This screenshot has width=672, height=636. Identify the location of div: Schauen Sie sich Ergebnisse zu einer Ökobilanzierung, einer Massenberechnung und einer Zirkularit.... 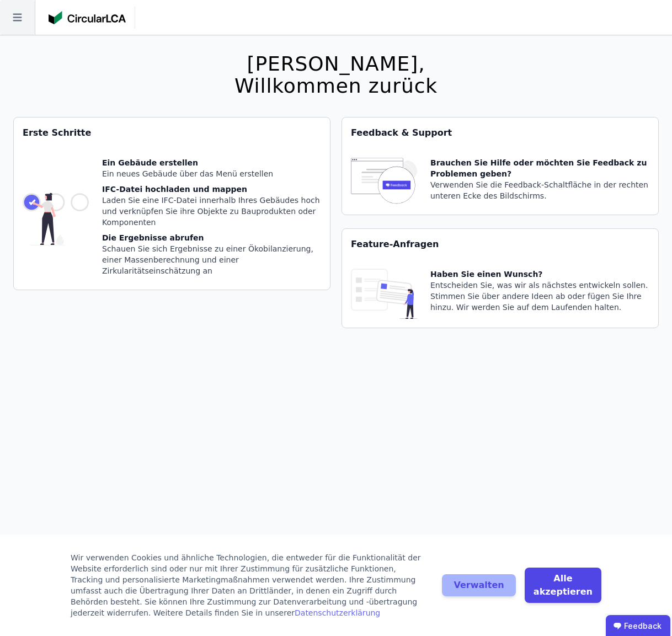
(212, 260).